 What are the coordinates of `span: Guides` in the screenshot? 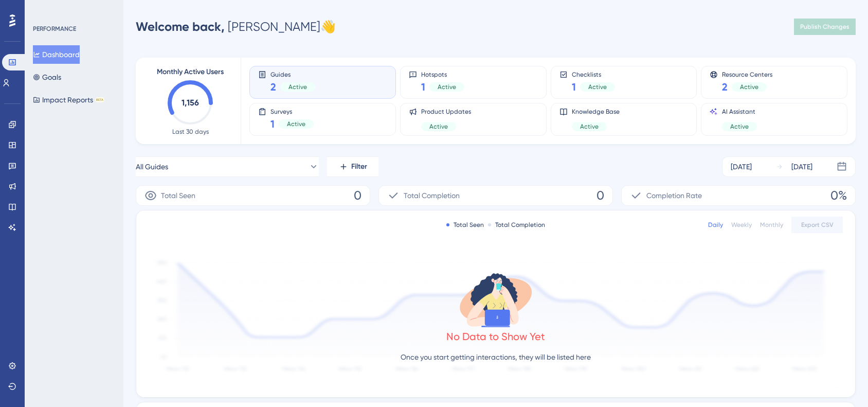 It's located at (292, 74).